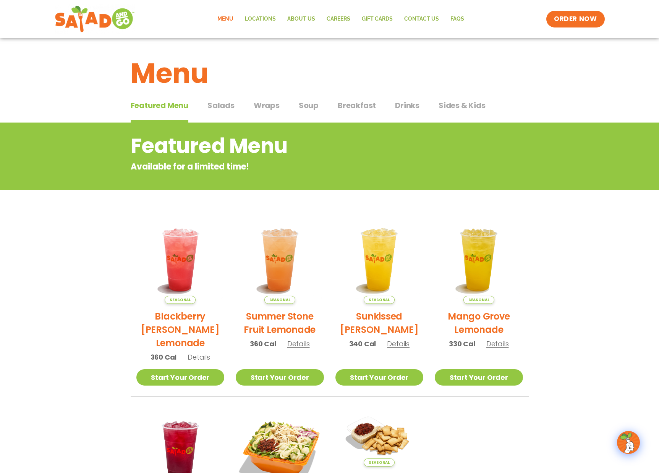 This screenshot has height=473, width=659. What do you see at coordinates (299, 167) in the screenshot?
I see `p: Available for a limited time!` at bounding box center [299, 167].